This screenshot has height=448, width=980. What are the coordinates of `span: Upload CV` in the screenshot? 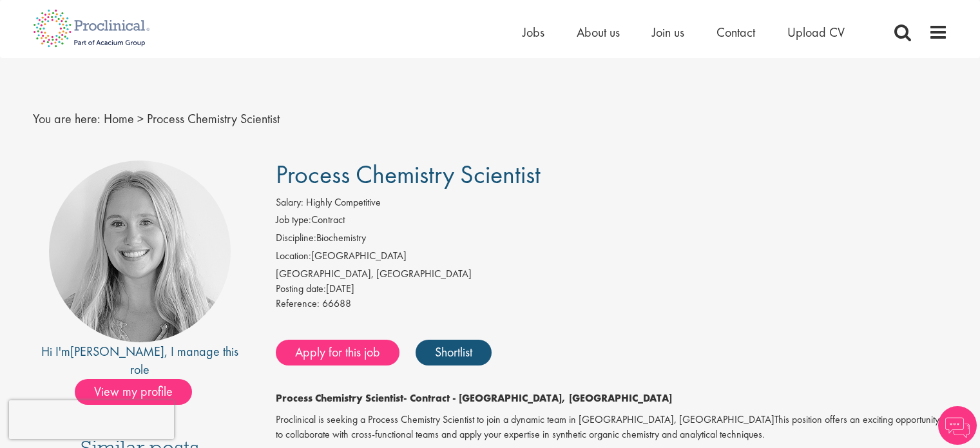 It's located at (816, 33).